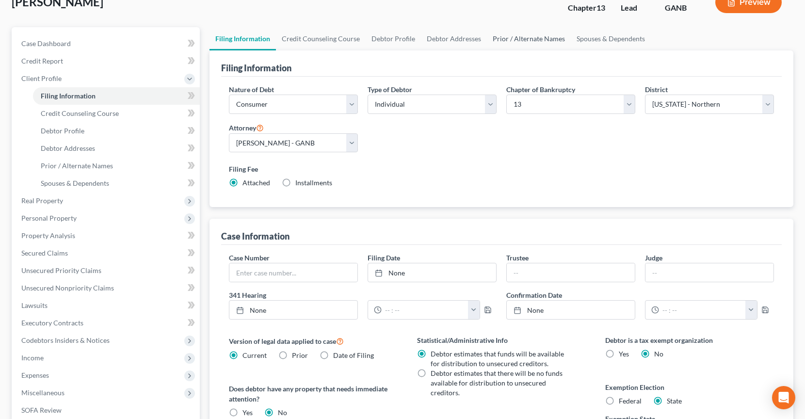 Image resolution: width=805 pixels, height=419 pixels. Describe the element at coordinates (314, 182) in the screenshot. I see `span: Installments` at that location.